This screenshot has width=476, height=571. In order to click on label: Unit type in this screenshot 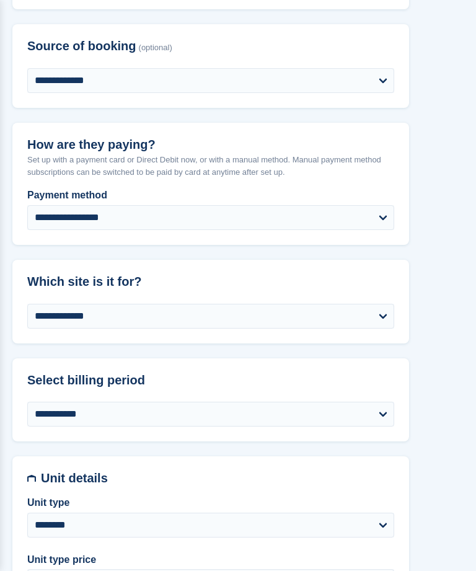, I will do `click(211, 503)`.